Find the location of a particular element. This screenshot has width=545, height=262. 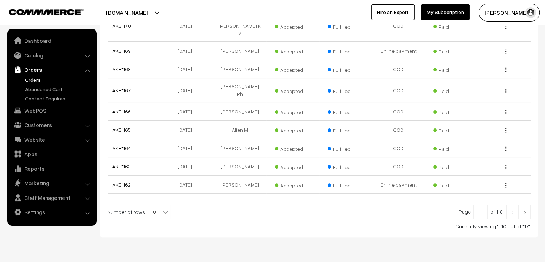

a: Marketing is located at coordinates (52, 183).